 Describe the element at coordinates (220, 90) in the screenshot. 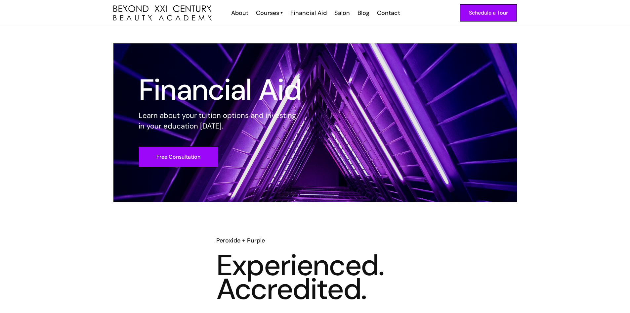

I see `h1: Financial Aid` at that location.